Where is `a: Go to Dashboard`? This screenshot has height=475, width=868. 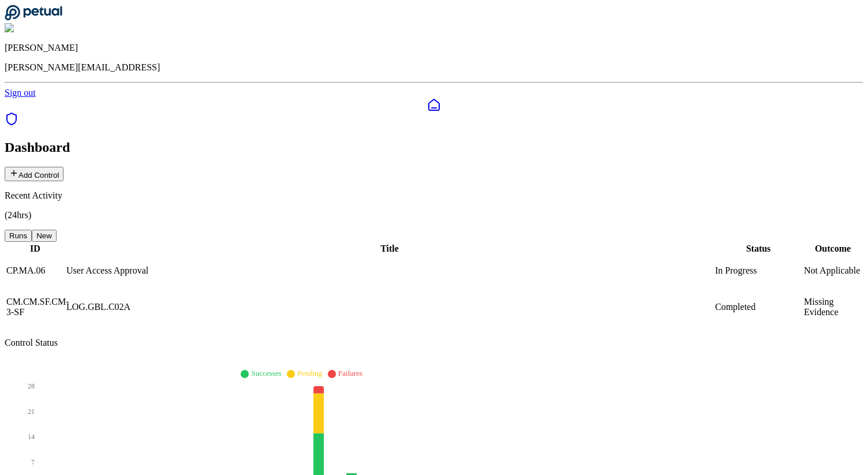
a: Go to Dashboard is located at coordinates (33, 17).